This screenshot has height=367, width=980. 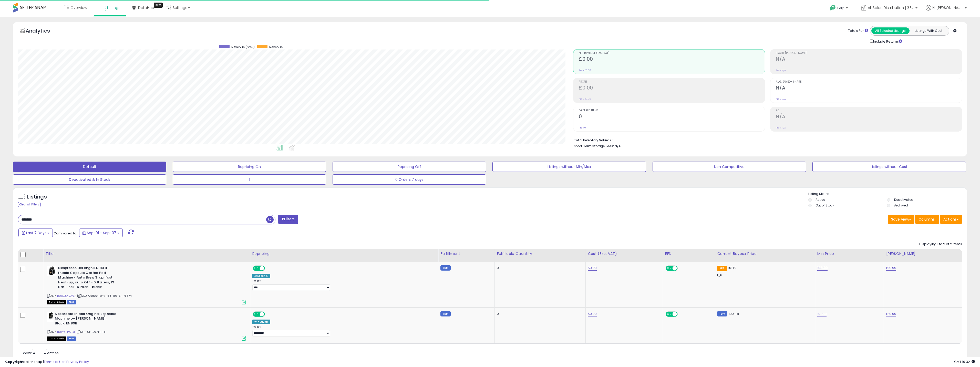 I want to click on h2: 0, so click(x=672, y=117).